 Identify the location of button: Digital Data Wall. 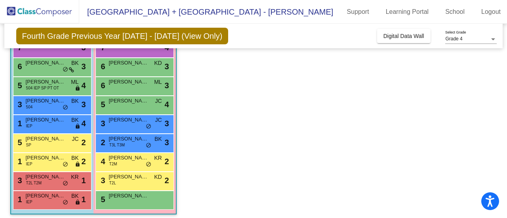
(404, 36).